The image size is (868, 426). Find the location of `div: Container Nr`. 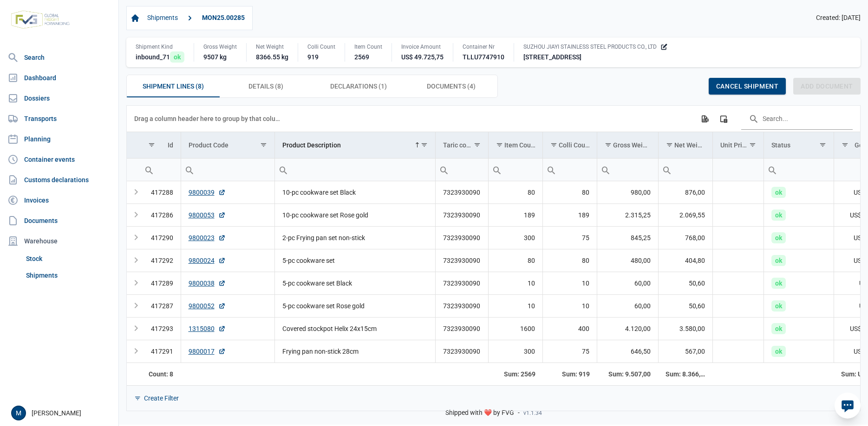

div: Container Nr is located at coordinates (483, 47).